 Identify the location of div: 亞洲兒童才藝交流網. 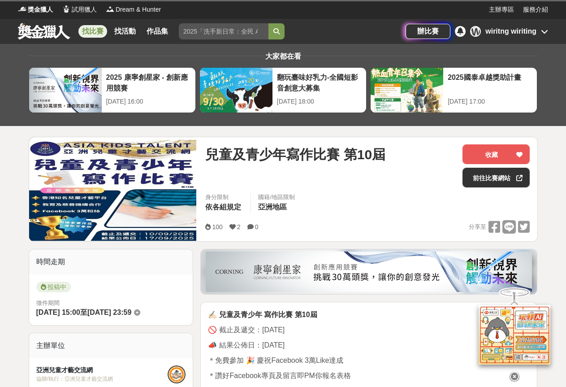
(102, 370).